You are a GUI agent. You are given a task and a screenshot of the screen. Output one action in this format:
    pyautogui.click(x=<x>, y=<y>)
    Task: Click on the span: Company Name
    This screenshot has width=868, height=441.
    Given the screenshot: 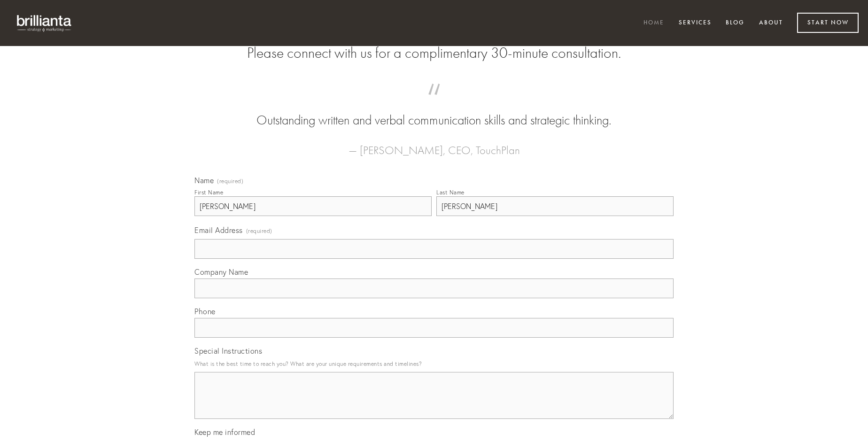 What is the action you would take?
    pyautogui.click(x=221, y=272)
    